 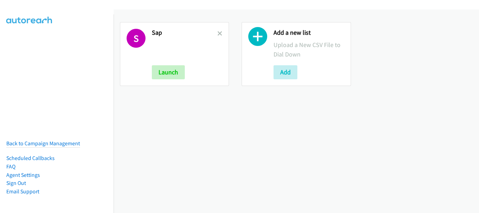 What do you see at coordinates (23, 175) in the screenshot?
I see `a: Agent Settings` at bounding box center [23, 175].